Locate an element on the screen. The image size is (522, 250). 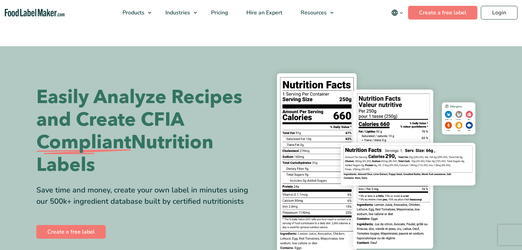
span: Industries is located at coordinates (177, 13).